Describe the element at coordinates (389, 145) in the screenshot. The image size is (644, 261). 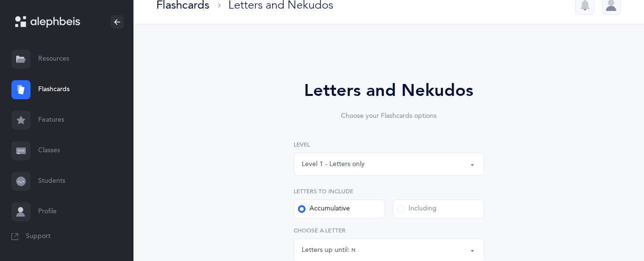
I see `label: Level` at that location.